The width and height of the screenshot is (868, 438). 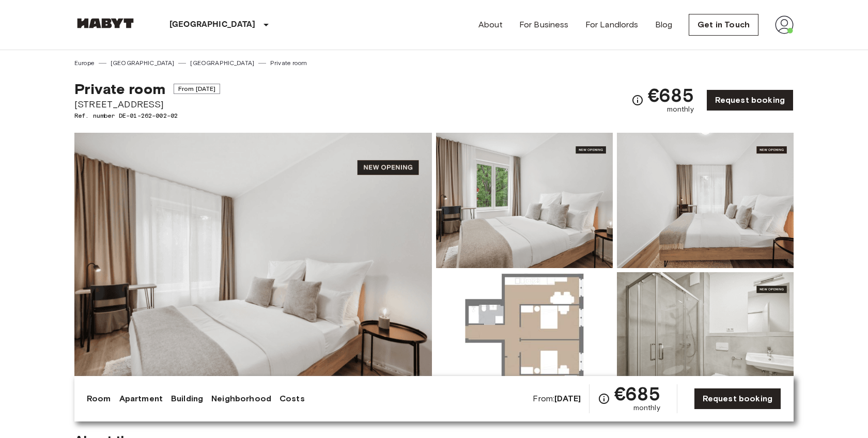 What do you see at coordinates (288, 63) in the screenshot?
I see `a: Private room` at bounding box center [288, 63].